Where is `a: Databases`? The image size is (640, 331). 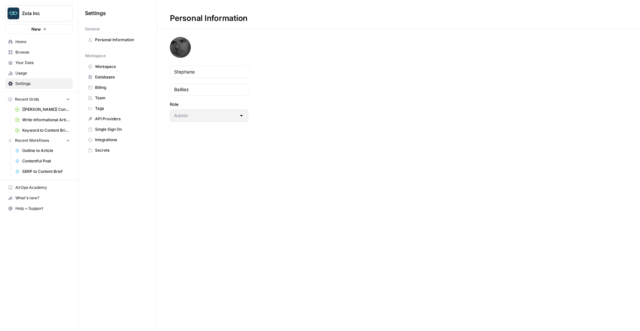 a: Databases is located at coordinates (117, 77).